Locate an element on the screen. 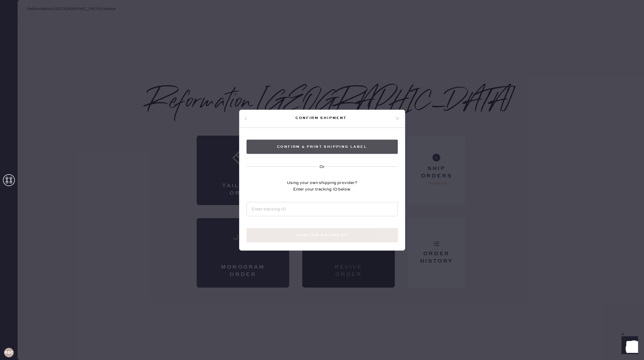 This screenshot has height=360, width=644. div: Or is located at coordinates (322, 167).